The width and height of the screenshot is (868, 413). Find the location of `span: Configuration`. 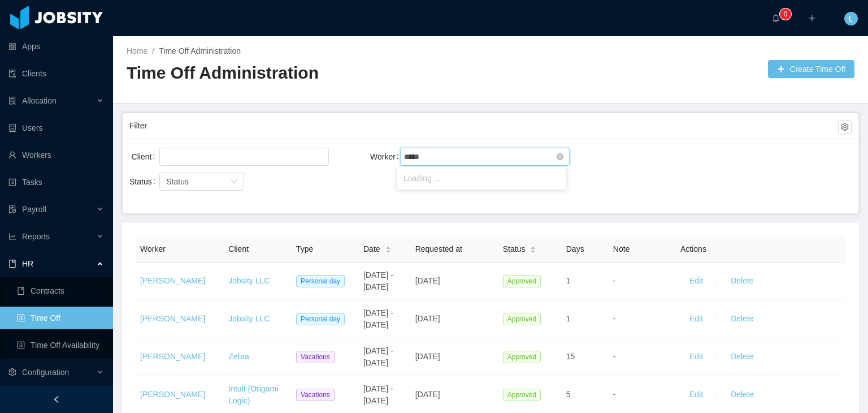

span: Configuration is located at coordinates (45, 372).